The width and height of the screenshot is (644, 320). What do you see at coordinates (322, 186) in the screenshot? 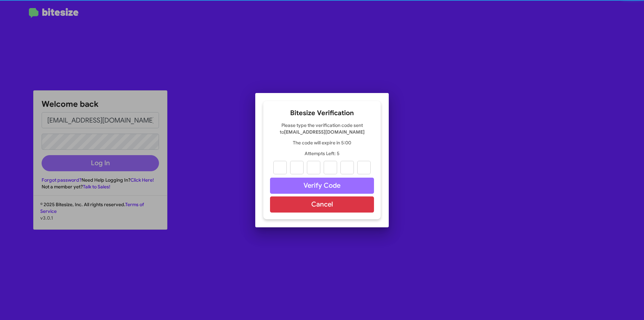
I see `button: Verify Code` at bounding box center [322, 186].